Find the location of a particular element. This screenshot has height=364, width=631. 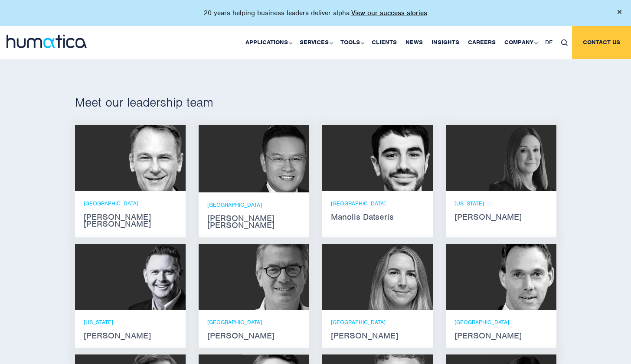

a: Clients is located at coordinates (384, 42).